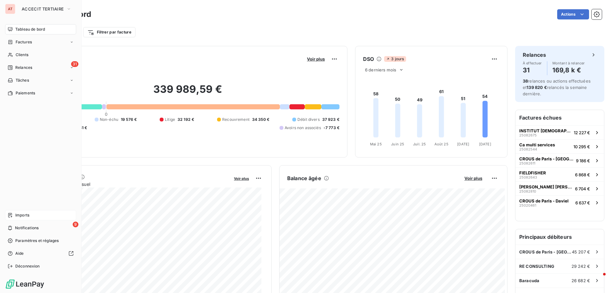 This screenshot has height=293, width=612. What do you see at coordinates (557, 87) in the screenshot?
I see `span: relances ou actions effectuées et relancés la semaine dernière.` at bounding box center [557, 87].